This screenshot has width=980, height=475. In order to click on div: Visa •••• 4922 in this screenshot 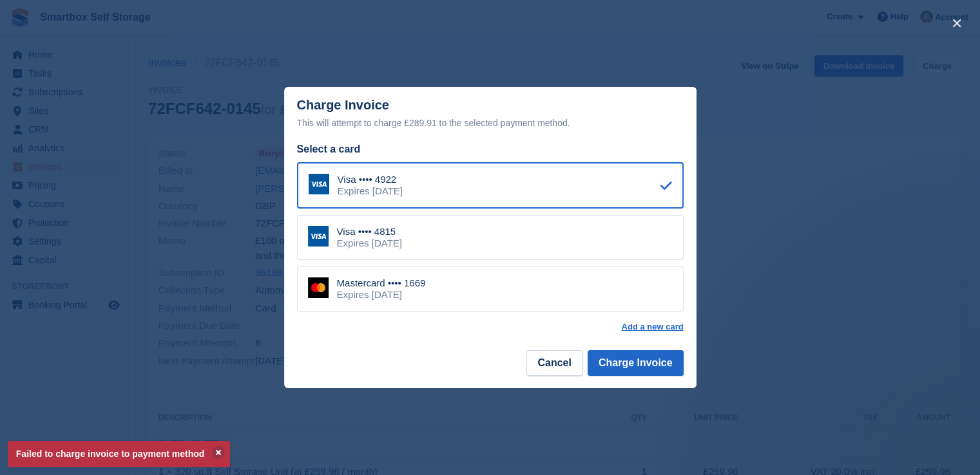, I will do `click(370, 180)`.